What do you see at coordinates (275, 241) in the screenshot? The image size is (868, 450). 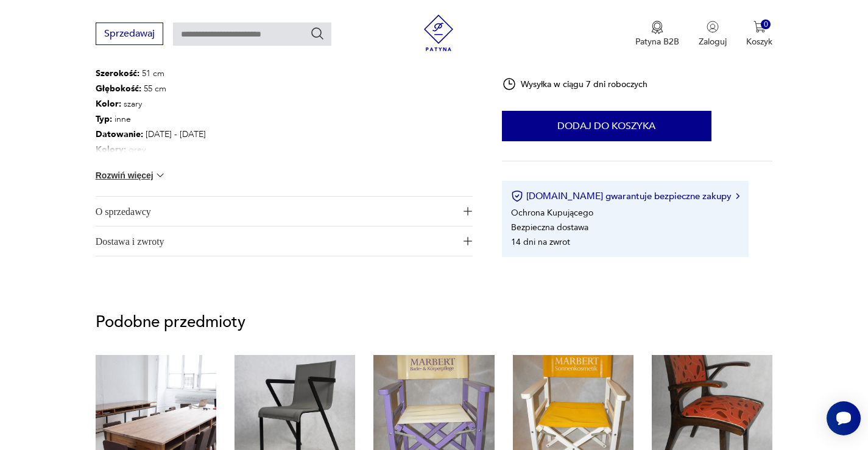 I see `span: Dostawa i zwroty` at bounding box center [275, 241].